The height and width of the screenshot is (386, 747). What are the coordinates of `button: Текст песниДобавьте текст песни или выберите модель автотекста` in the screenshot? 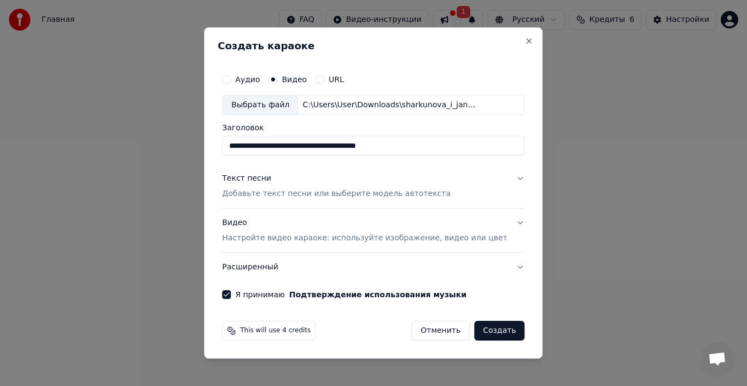 It's located at (373, 186).